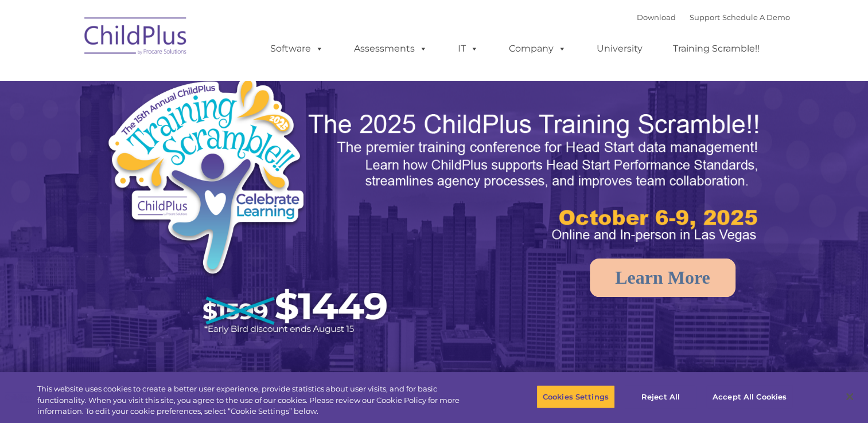  Describe the element at coordinates (297, 49) in the screenshot. I see `a: Software` at that location.